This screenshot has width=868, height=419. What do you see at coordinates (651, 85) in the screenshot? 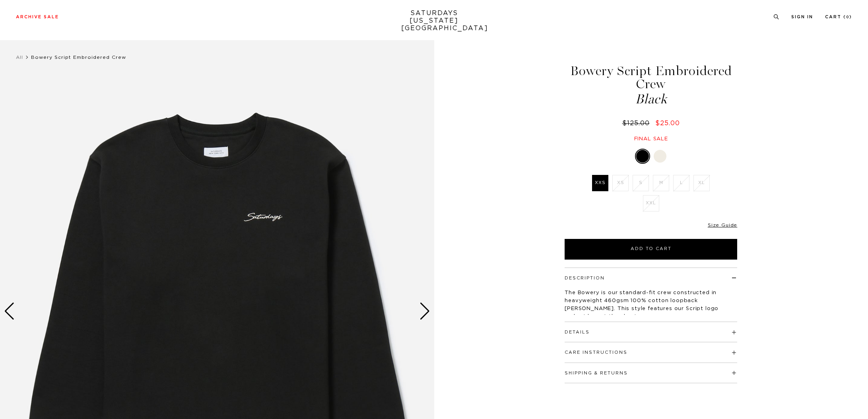
I see `h1: Bowery Script Embroidered Crew` at bounding box center [651, 85].